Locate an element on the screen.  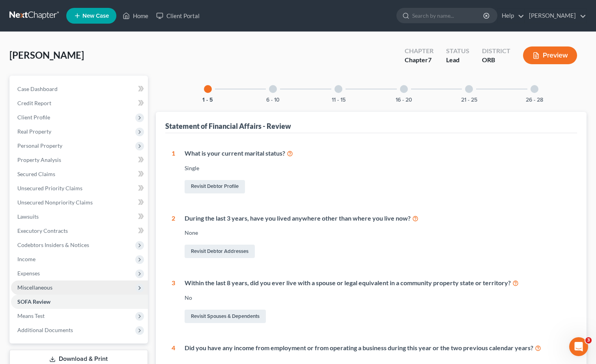
span: Search for help is located at coordinates (40, 138).